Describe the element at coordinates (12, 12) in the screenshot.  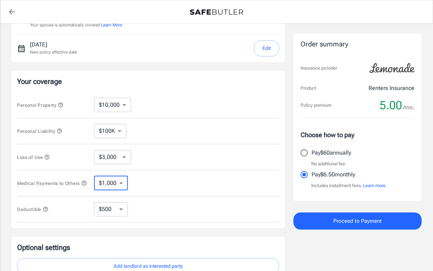
I see `a: back to quotes` at that location.